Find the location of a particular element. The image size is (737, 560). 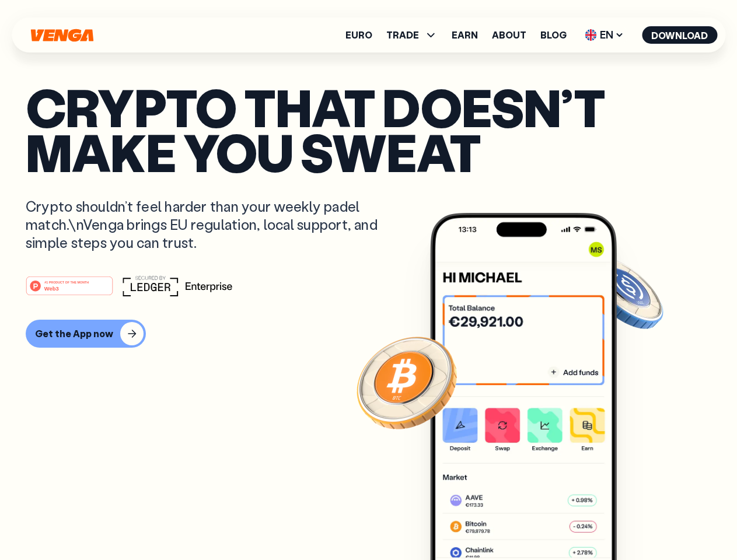

a: Blog is located at coordinates (554, 35).